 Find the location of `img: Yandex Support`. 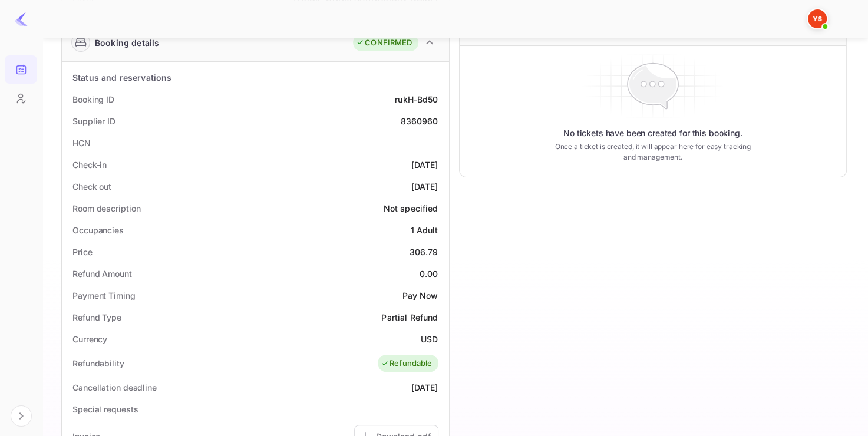

img: Yandex Support is located at coordinates (817, 19).